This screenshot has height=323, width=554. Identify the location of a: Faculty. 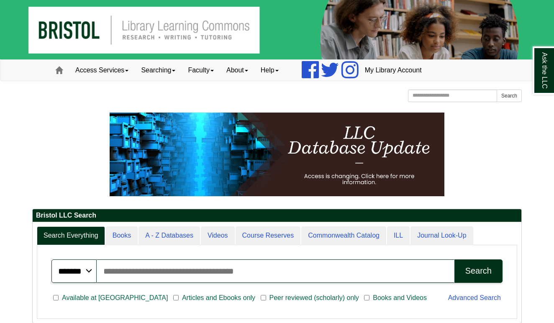
(201, 70).